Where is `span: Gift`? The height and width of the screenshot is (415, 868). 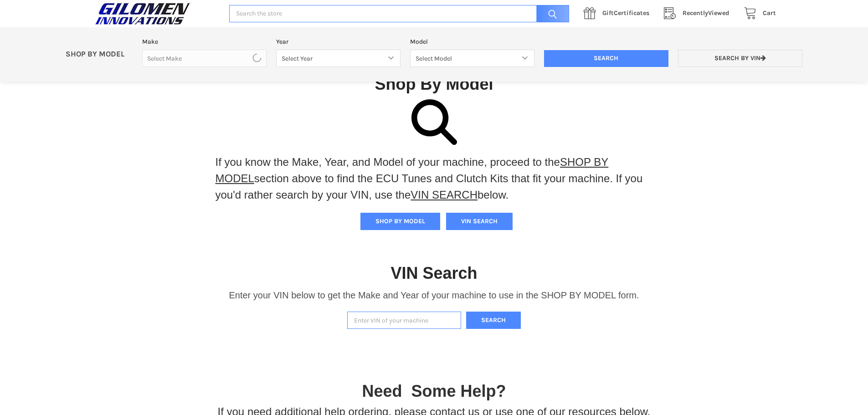 span: Gift is located at coordinates (607, 13).